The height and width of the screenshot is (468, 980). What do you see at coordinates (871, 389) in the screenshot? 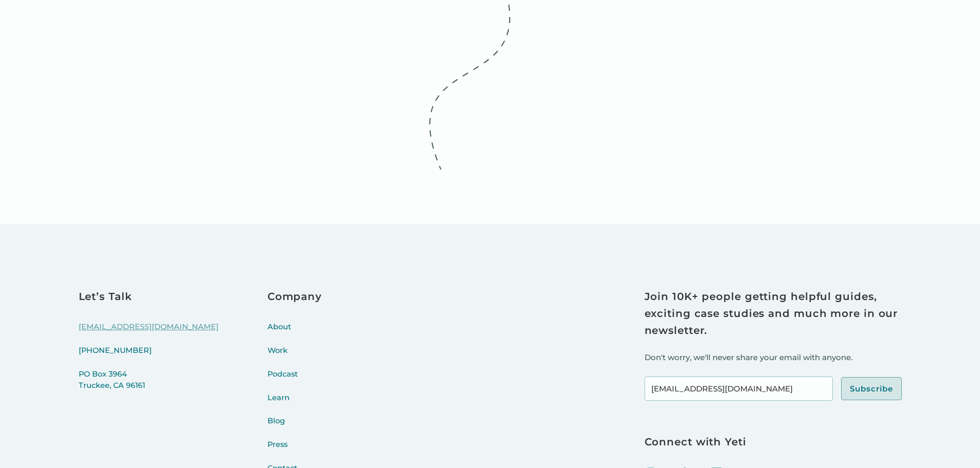
I see `input: Subscribe` at bounding box center [871, 389].